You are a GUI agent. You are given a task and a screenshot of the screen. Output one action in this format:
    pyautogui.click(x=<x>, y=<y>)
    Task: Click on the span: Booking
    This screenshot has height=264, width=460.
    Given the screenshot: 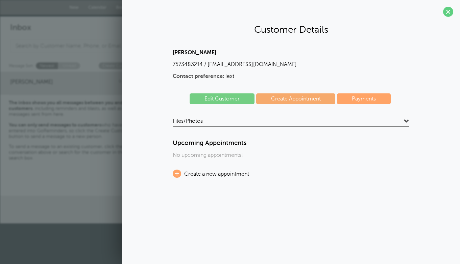 What is the action you would take?
    pyautogui.click(x=124, y=7)
    